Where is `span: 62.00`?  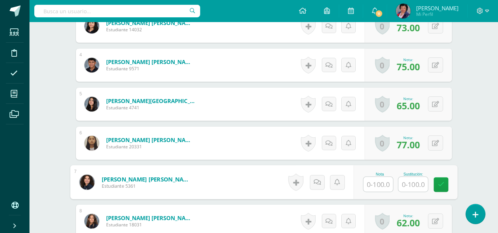 span: 62.00 is located at coordinates (408, 223).